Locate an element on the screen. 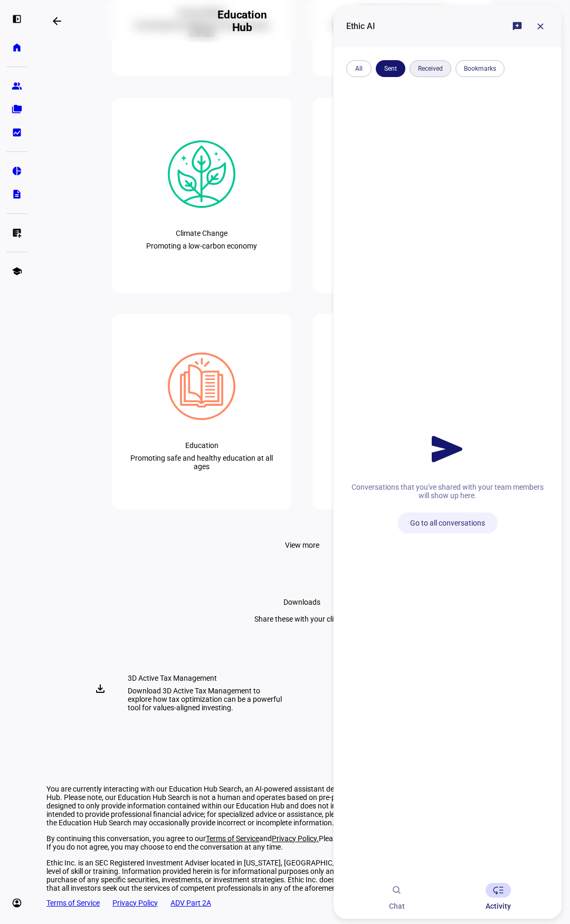 This screenshot has width=570, height=924. eth-mat-symbol: left_panel_open is located at coordinates (17, 19).